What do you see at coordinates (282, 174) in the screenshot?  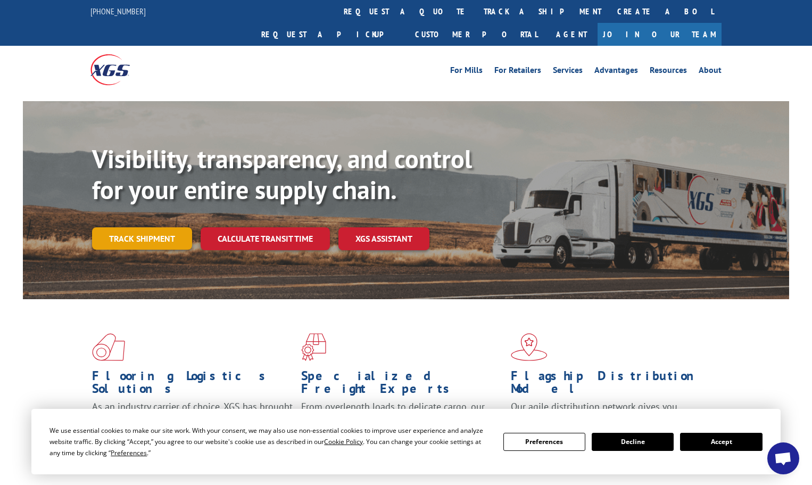 I see `b: Visibility, transparency, and control for your entire supply chain.` at bounding box center [282, 174].